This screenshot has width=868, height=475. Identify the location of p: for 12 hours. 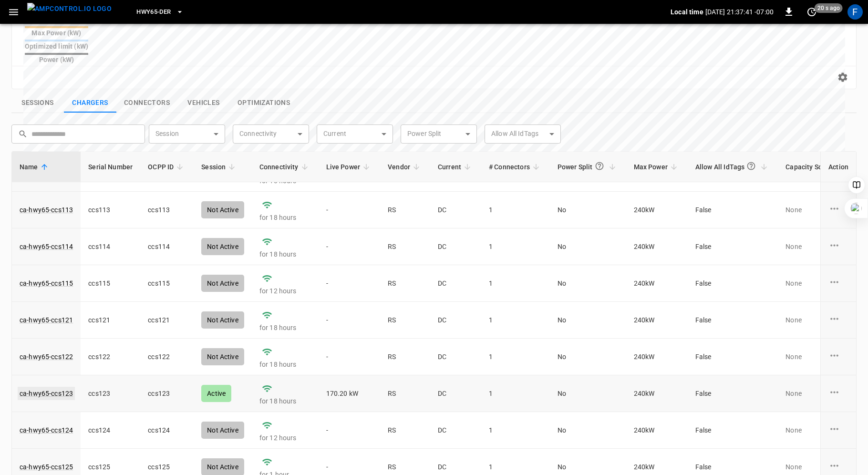
(285, 438).